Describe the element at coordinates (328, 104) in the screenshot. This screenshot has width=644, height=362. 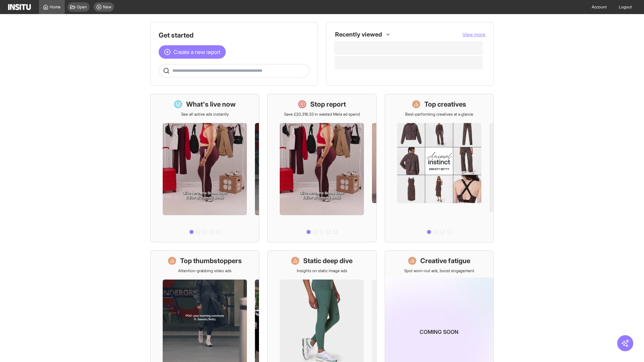
I see `h1: Stop report` at that location.